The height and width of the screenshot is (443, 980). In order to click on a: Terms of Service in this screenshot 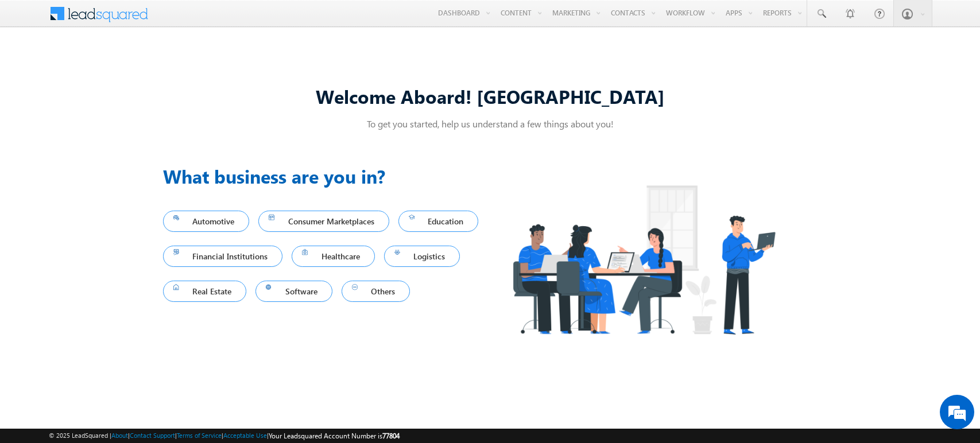, I will do `click(199, 434)`.